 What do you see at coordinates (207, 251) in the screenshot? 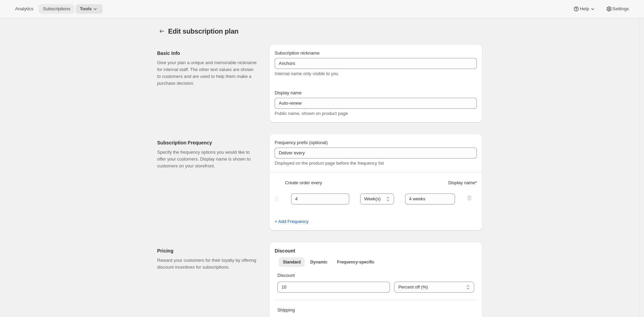
I see `h2: Pricing` at bounding box center [207, 251].